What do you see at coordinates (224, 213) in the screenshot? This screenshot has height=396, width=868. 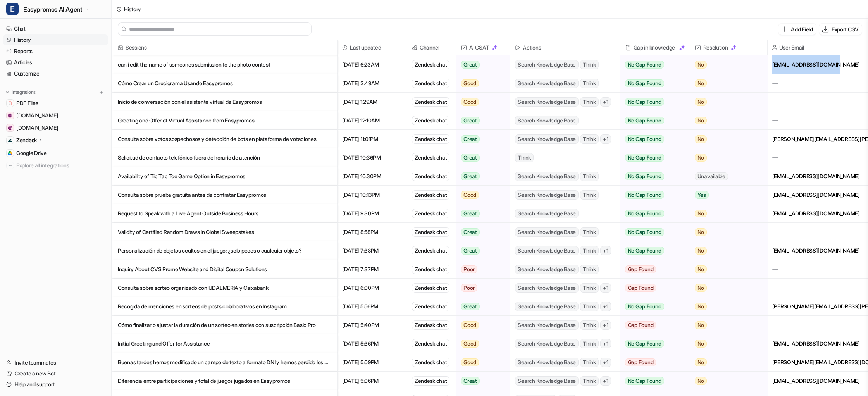 I see `p: Request to Speak with a Live Agent Outside Business Hours` at bounding box center [224, 213].